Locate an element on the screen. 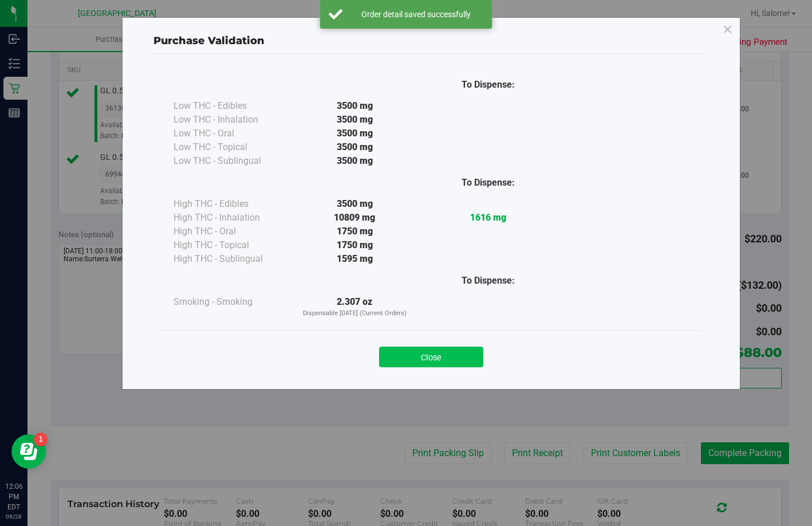 The width and height of the screenshot is (812, 526). div: 10809 mg is located at coordinates (354, 218).